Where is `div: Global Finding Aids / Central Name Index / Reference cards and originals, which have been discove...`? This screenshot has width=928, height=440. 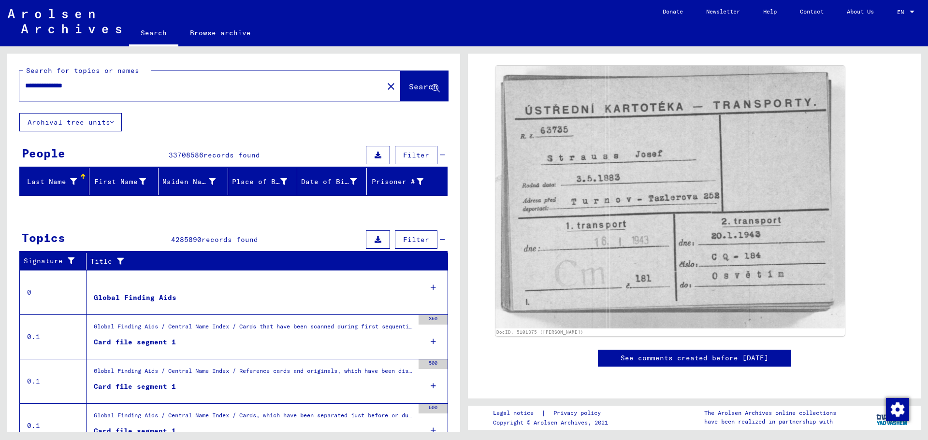 div: Global Finding Aids / Central Name Index / Reference cards and originals, which have been discove... is located at coordinates (254, 373).